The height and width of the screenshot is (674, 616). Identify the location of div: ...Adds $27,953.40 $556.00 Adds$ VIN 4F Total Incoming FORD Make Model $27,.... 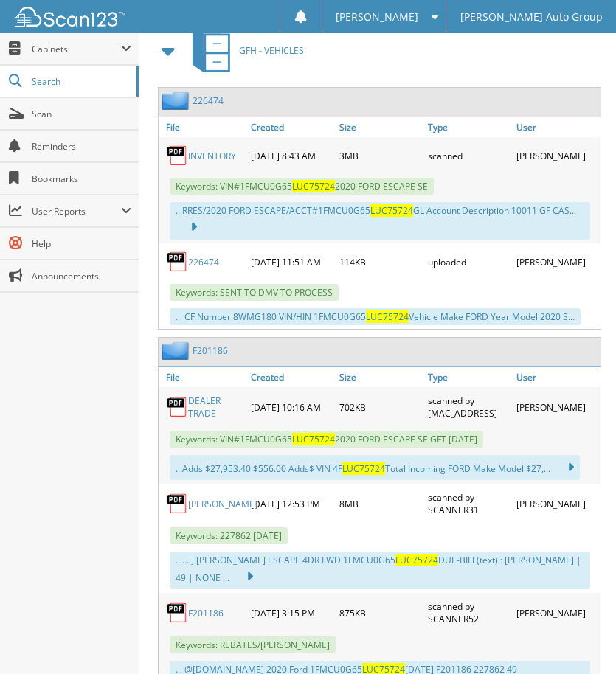
(375, 468).